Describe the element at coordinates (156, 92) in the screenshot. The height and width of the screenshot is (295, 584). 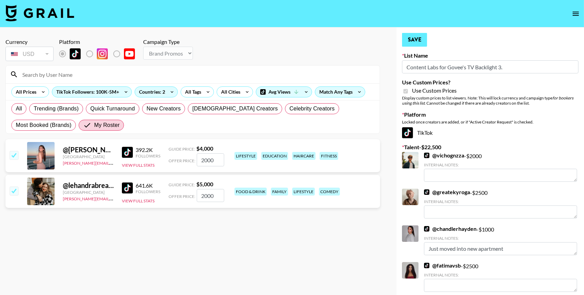
I see `div: Countries: 2` at that location.